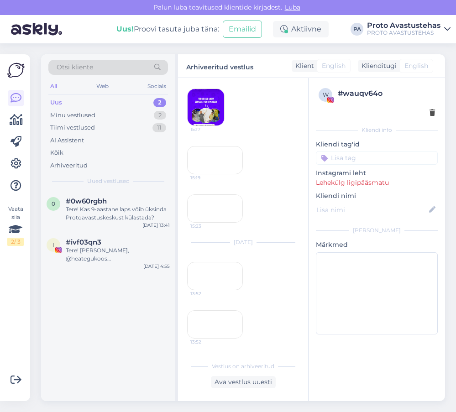  What do you see at coordinates (167, 29) in the screenshot?
I see `div: Proovi tasuta juba täna:` at bounding box center [167, 29].